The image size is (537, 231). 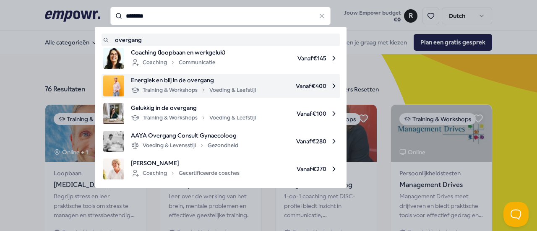 What do you see at coordinates (301, 86) in the screenshot?
I see `span: Vanaf € 400` at bounding box center [301, 86].